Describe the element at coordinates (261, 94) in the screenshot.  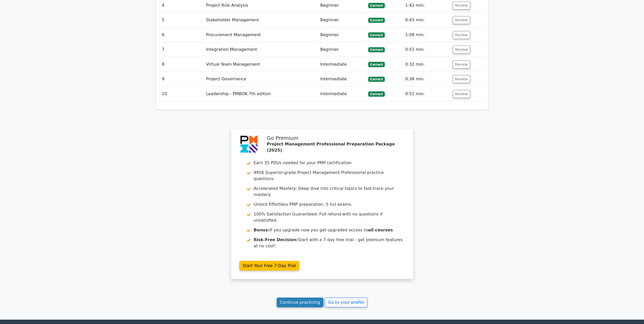
I see `td: Leadership - PMBOK 7th edition` at that location.